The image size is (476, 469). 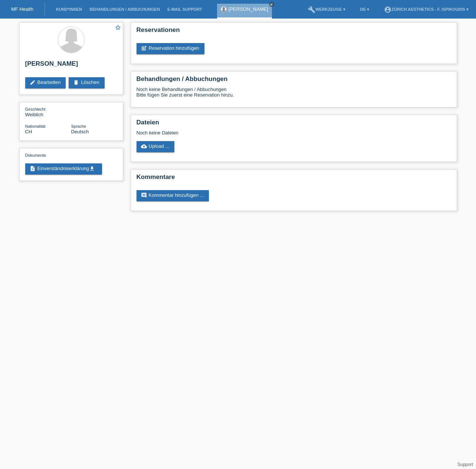 I want to click on a: DE ▾, so click(x=365, y=9).